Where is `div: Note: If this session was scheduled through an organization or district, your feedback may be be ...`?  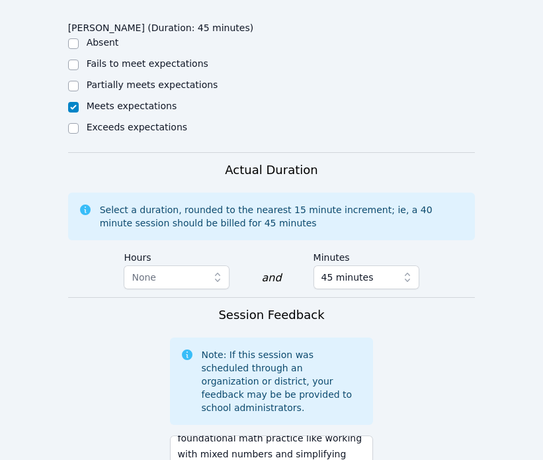 div: Note: If this session was scheduled through an organization or district, your feedback may be be ... is located at coordinates (282, 381).